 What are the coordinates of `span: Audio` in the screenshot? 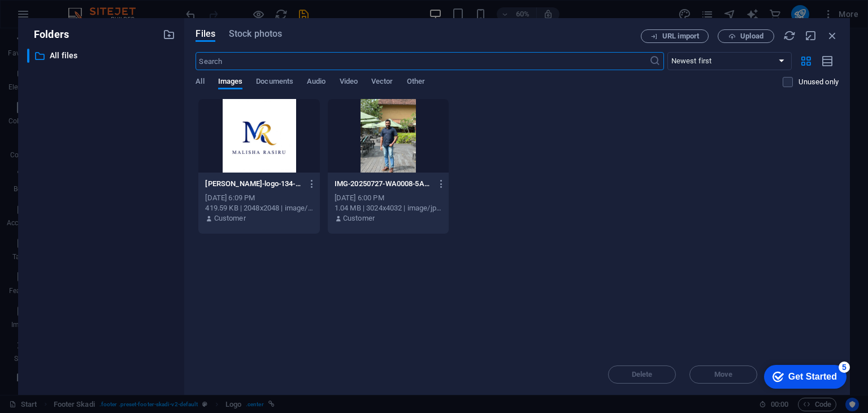 It's located at (316, 83).